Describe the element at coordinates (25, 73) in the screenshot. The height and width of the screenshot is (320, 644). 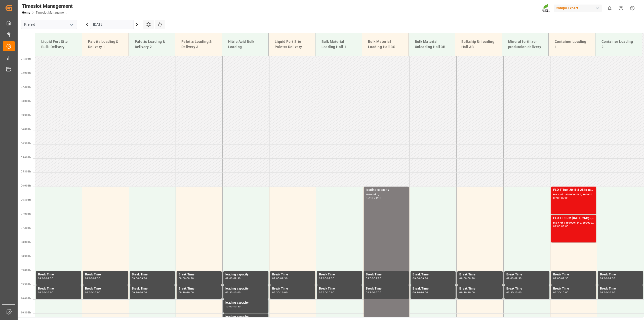
I see `span: 02:00 Hr` at that location.